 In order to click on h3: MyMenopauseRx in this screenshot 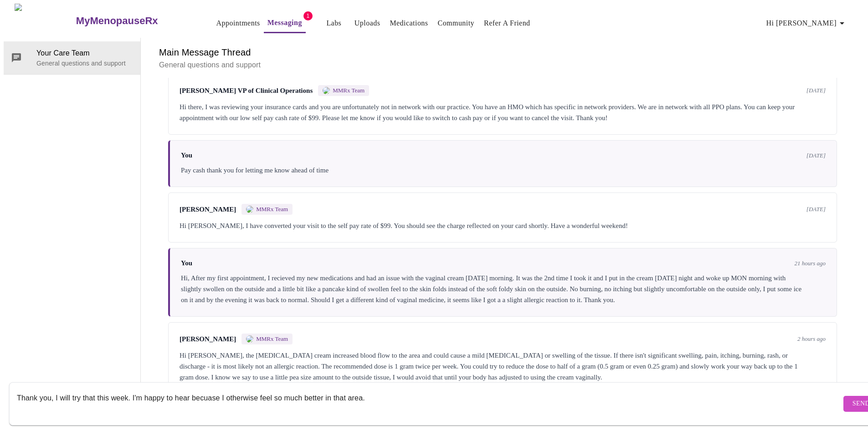, I will do `click(117, 21)`.